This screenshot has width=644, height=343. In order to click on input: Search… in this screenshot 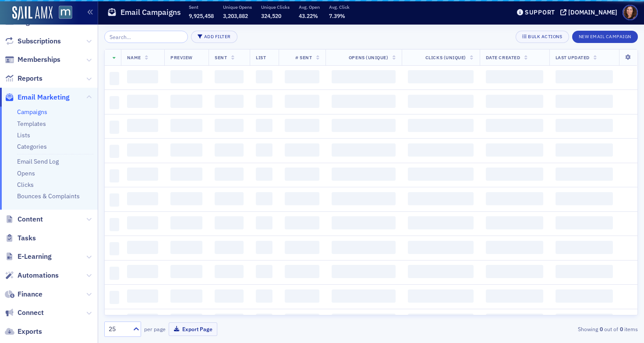, I will do `click(146, 37)`.